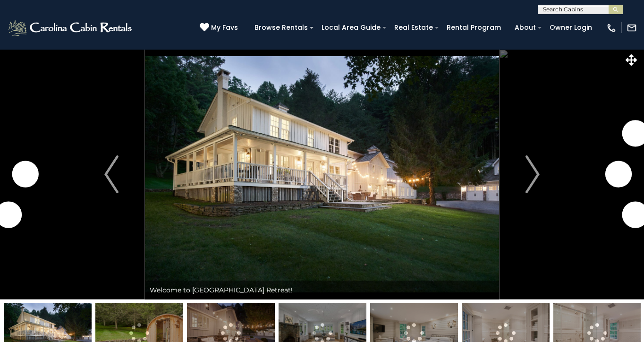 This screenshot has width=644, height=342. I want to click on a: My Favs, so click(220, 28).